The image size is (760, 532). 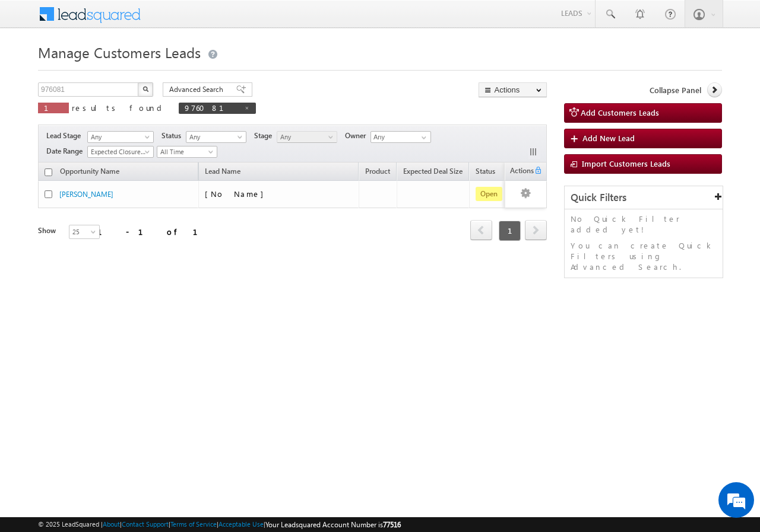 I want to click on span: Expected Deal Size, so click(x=433, y=170).